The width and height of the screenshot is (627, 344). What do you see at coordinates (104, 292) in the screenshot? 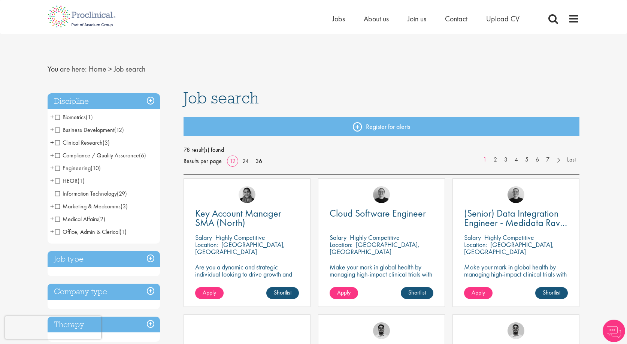
I see `h3: Company type` at bounding box center [104, 292].